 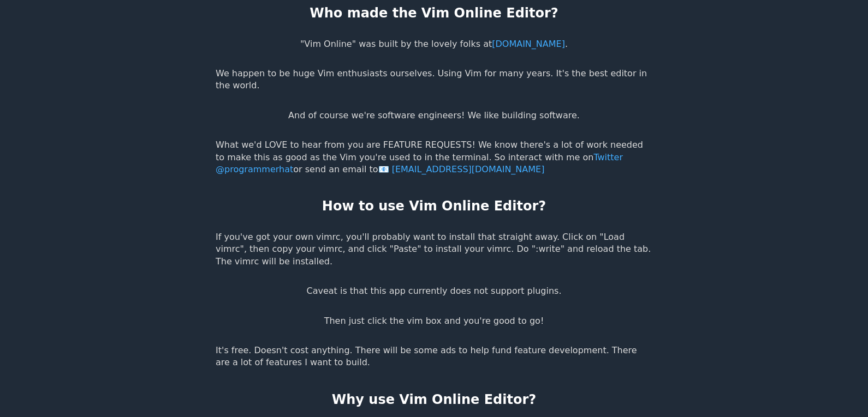 I want to click on p: Then just click the vim box and you're good to go!, so click(x=434, y=322).